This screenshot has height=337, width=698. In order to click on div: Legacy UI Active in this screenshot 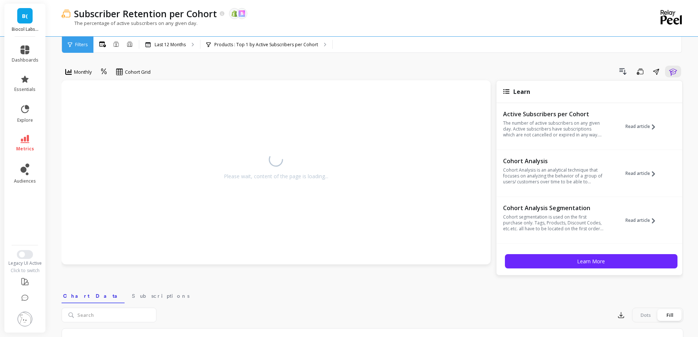, I will do `click(25, 263)`.